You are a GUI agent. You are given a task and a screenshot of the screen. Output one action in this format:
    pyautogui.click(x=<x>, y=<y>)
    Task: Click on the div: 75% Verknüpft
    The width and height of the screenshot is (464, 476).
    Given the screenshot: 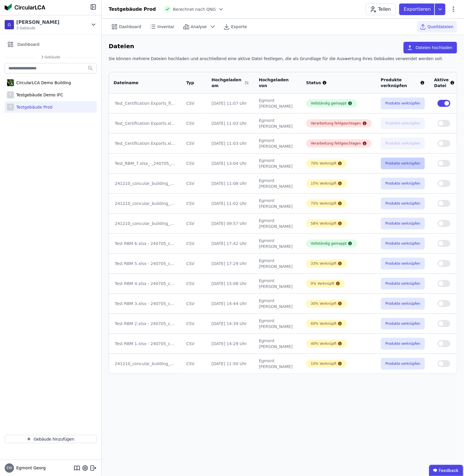 What is the action you would take?
    pyautogui.click(x=324, y=204)
    